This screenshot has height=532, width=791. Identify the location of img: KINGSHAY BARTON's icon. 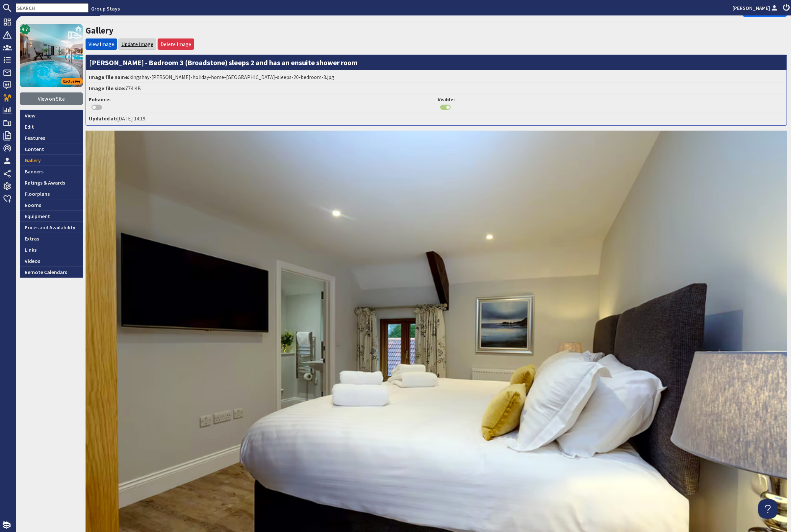
(51, 56).